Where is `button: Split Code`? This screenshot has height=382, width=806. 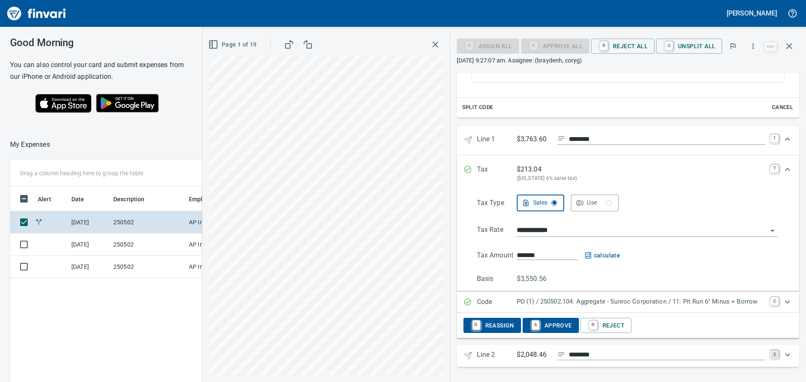 button: Split Code is located at coordinates (478, 107).